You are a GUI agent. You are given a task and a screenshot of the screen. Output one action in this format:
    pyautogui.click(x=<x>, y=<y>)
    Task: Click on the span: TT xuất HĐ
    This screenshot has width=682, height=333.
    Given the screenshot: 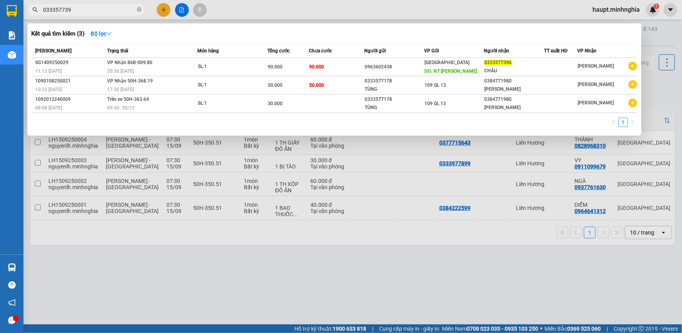 What is the action you would take?
    pyautogui.click(x=555, y=51)
    